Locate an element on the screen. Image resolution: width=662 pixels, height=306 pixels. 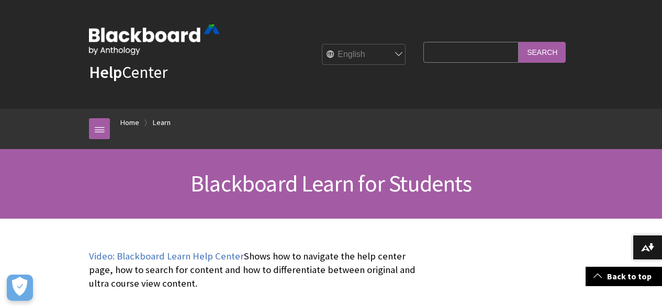
a: Learn is located at coordinates (162, 122).